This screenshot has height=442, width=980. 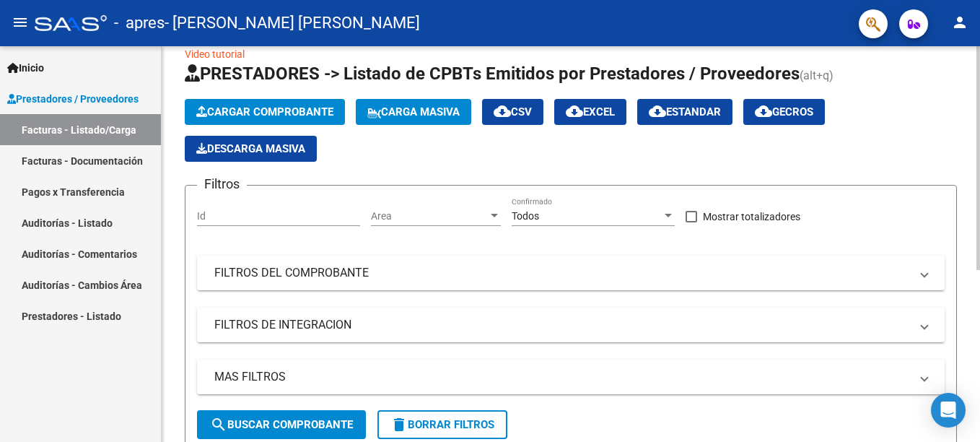 What do you see at coordinates (25, 68) in the screenshot?
I see `span: Inicio` at bounding box center [25, 68].